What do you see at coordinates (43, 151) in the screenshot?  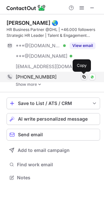 I see `span: Add to email campaign` at bounding box center [43, 151].